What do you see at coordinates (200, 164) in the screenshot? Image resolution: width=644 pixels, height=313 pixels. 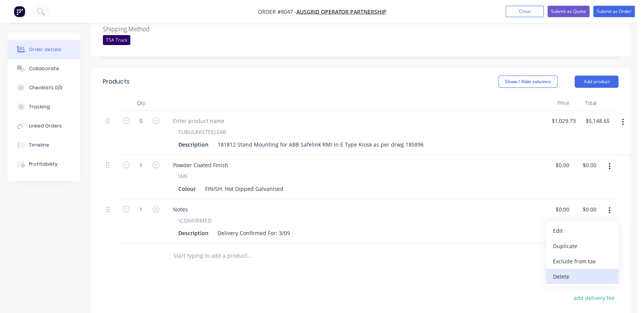 I see `div: Powder Coated Finish` at bounding box center [200, 164].